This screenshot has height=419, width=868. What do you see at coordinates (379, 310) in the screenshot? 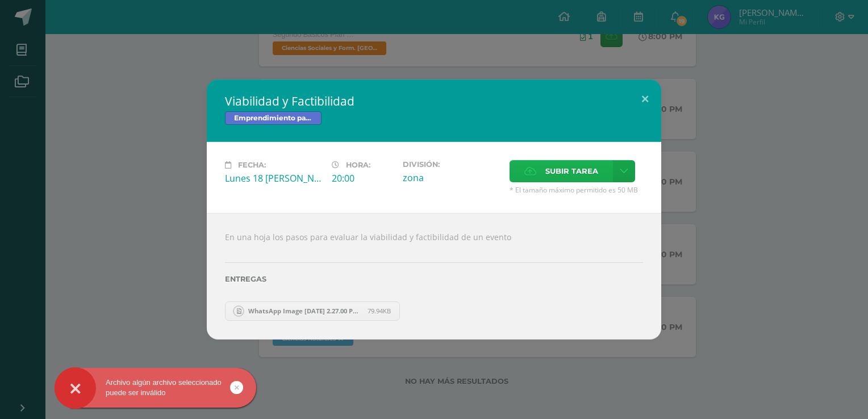
I see `span: 79.94KB` at bounding box center [379, 310].